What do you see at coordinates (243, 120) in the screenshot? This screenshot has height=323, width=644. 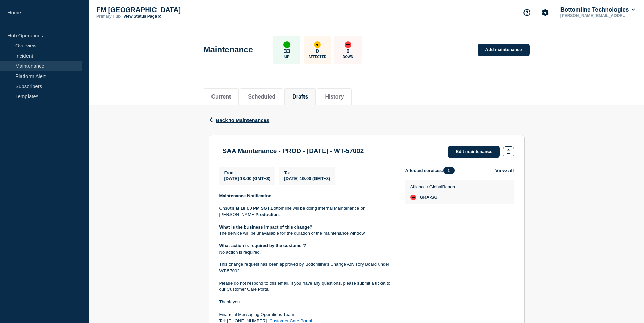 I see `span: Back to Maintenances` at bounding box center [243, 120].